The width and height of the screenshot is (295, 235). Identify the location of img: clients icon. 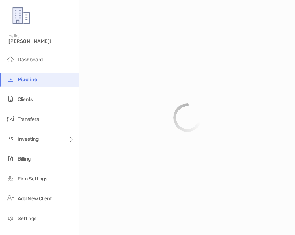
(11, 99).